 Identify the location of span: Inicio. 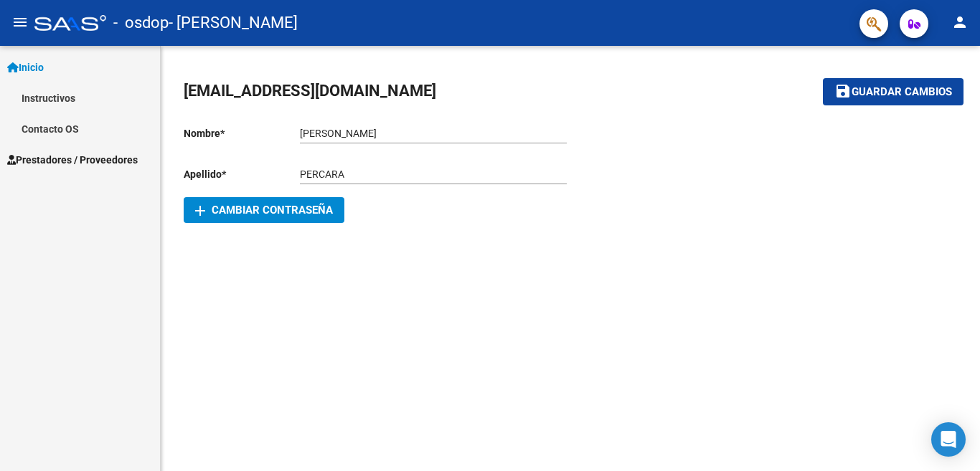
(25, 68).